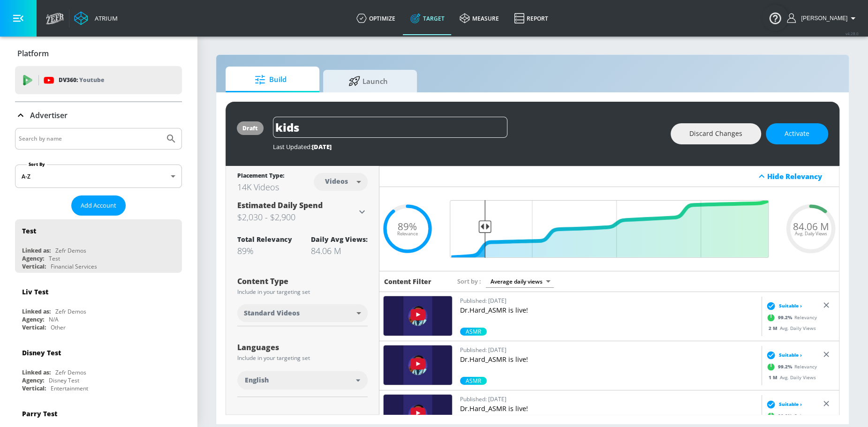  I want to click on p: Advertiser, so click(49, 115).